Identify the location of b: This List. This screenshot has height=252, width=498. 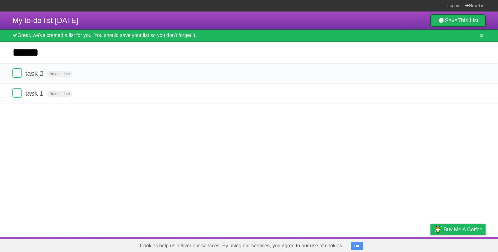
(467, 21).